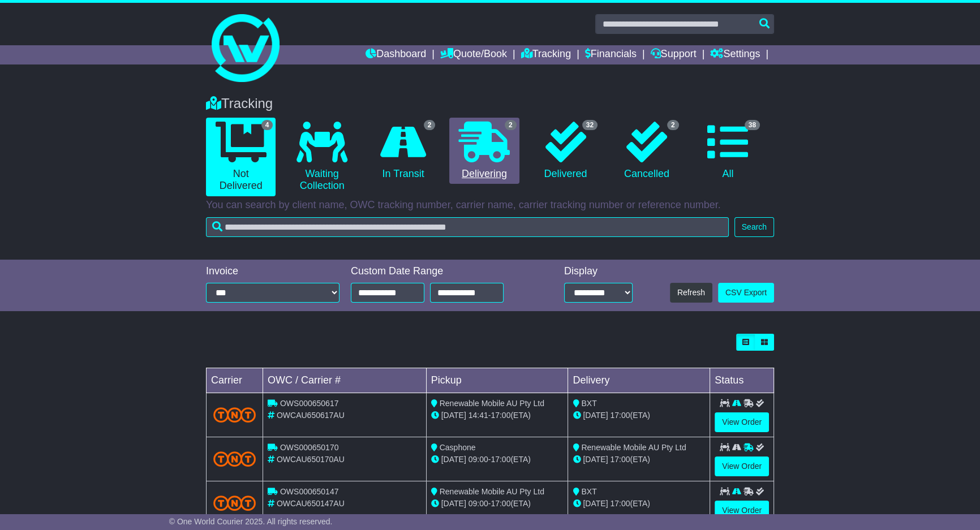  Describe the element at coordinates (752, 125) in the screenshot. I see `span: 38` at that location.